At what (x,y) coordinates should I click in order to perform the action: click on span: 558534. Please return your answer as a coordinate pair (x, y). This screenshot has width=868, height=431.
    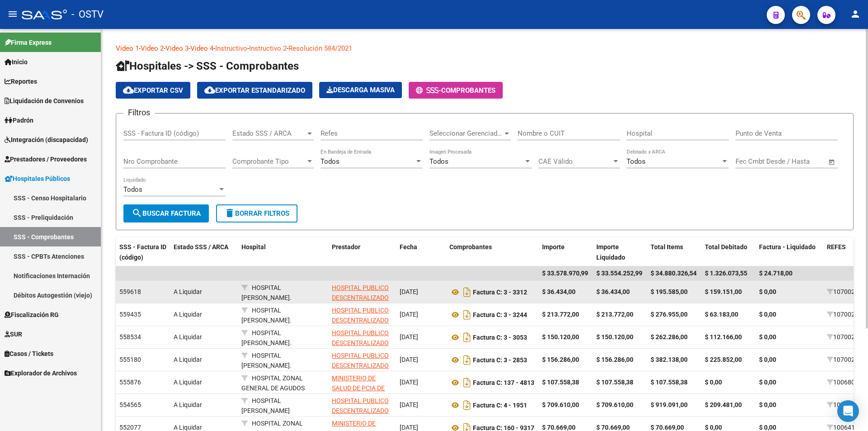
    Looking at the image, I should click on (130, 337).